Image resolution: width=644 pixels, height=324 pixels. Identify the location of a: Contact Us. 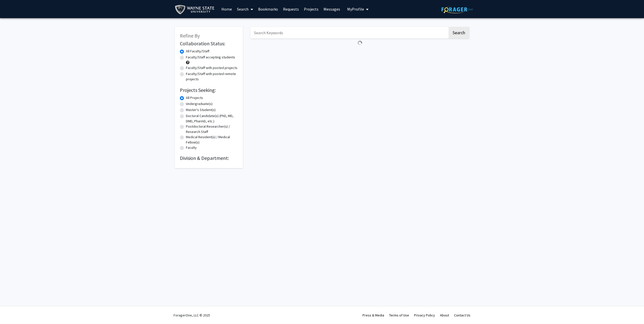
(462, 315).